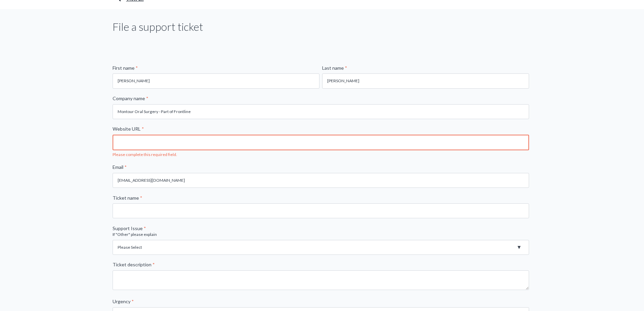  I want to click on label: Please complete this required field., so click(319, 154).